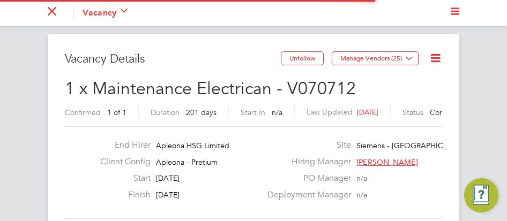 Image resolution: width=507 pixels, height=221 pixels. What do you see at coordinates (165, 113) in the screenshot?
I see `label: Duration` at bounding box center [165, 113].